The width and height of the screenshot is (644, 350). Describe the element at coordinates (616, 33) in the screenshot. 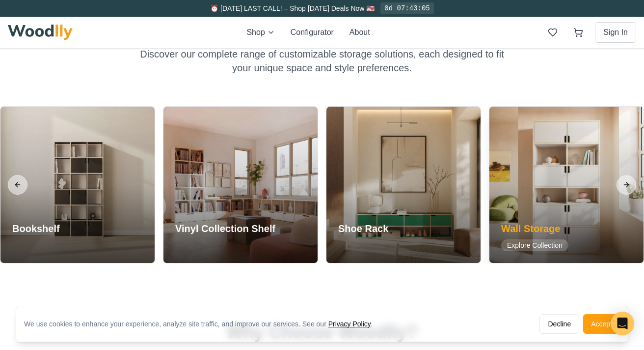

I see `button: Sign In` at that location.